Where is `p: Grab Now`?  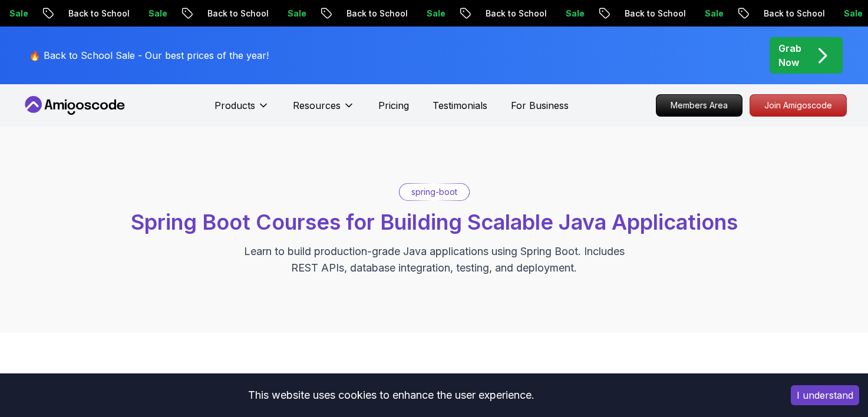
p: Grab Now is located at coordinates (789, 55).